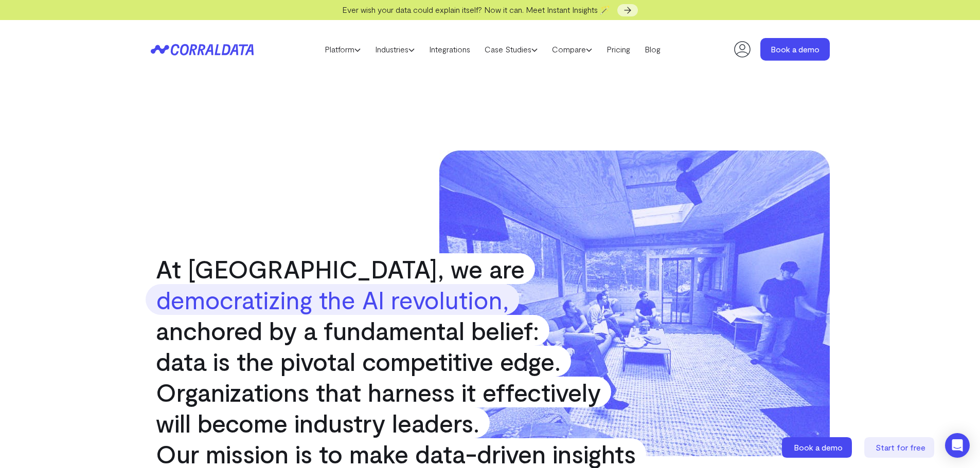 Image resolution: width=980 pixels, height=468 pixels. Describe the element at coordinates (900, 448) in the screenshot. I see `a: Start for free` at that location.